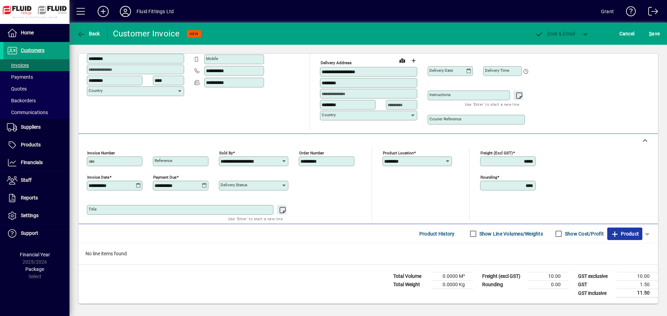 This screenshot has width=667, height=316. What do you see at coordinates (89, 34) in the screenshot?
I see `app-page-header-button: Back` at bounding box center [89, 34].